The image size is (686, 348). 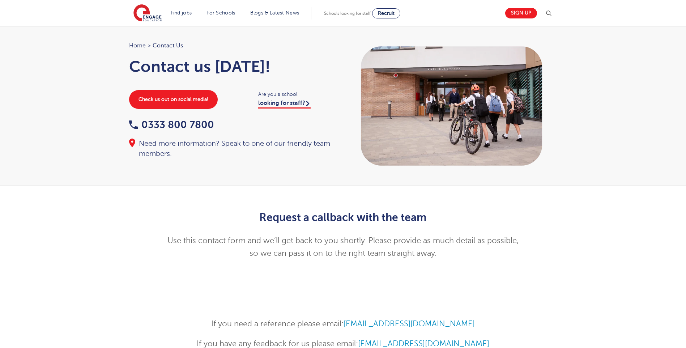 I want to click on span: Are you a school, so click(x=297, y=94).